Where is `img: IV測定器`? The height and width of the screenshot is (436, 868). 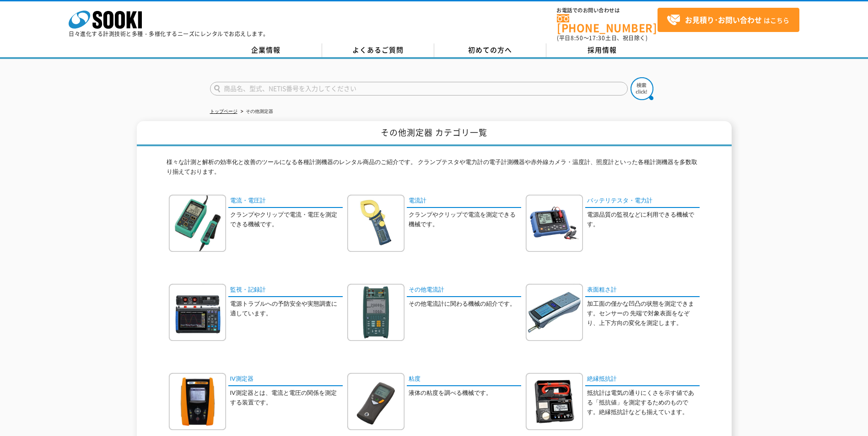 img: IV測定器 is located at coordinates (197, 401).